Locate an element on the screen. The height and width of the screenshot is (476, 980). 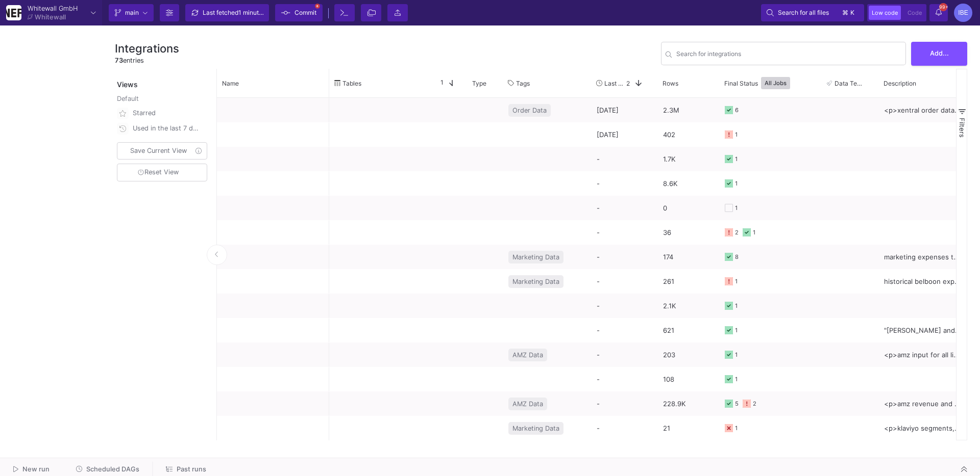
img: YZ4Yr8zUCx6JYM5gIgaTIQYeTXdcwQjnYC8iZtTV.png is located at coordinates (14, 13).